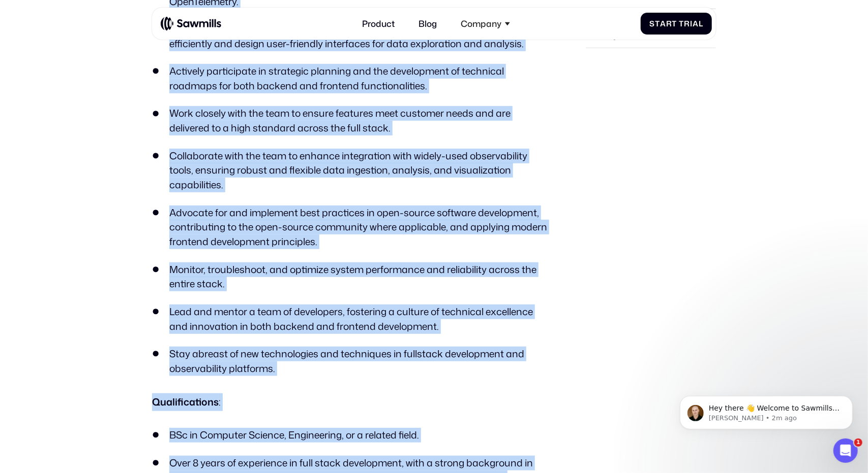  I want to click on li: Stay abreast of new technologies and techniques in fullstack development and observability platfo..., so click(351, 362).